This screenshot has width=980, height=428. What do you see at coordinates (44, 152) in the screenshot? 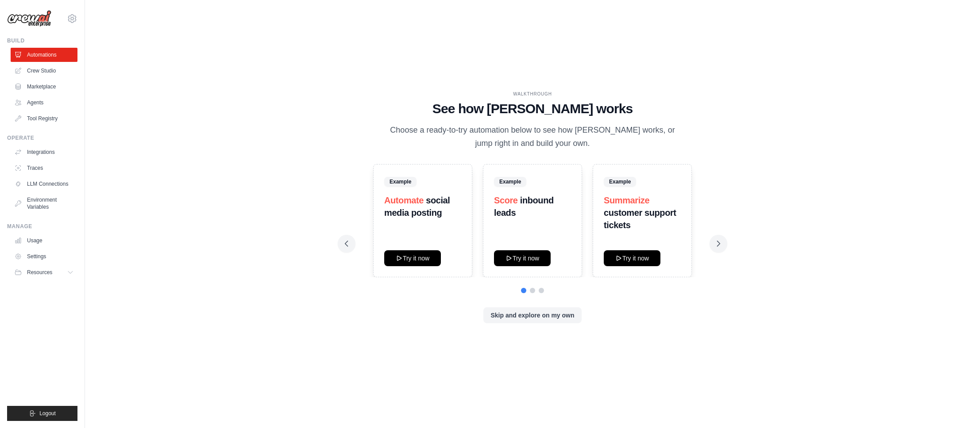
I see `a: Integrations` at bounding box center [44, 152].